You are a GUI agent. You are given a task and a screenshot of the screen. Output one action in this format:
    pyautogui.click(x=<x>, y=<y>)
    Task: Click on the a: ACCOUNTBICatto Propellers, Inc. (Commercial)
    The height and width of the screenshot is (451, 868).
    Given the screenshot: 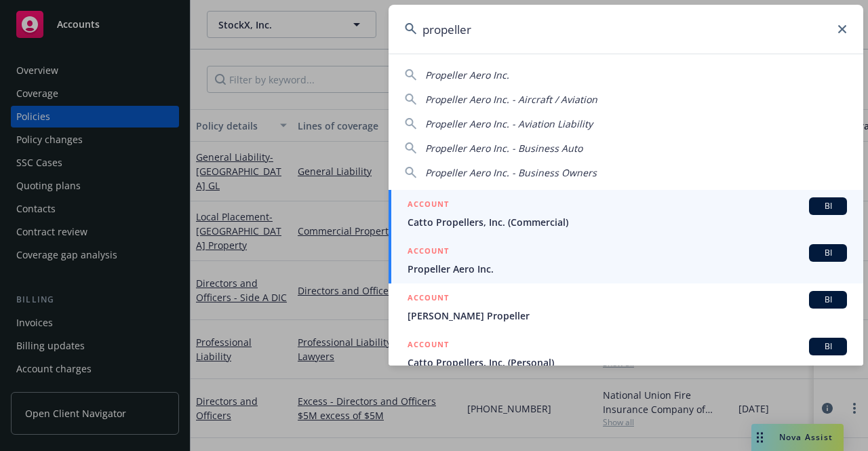 What is the action you would take?
    pyautogui.click(x=626, y=213)
    